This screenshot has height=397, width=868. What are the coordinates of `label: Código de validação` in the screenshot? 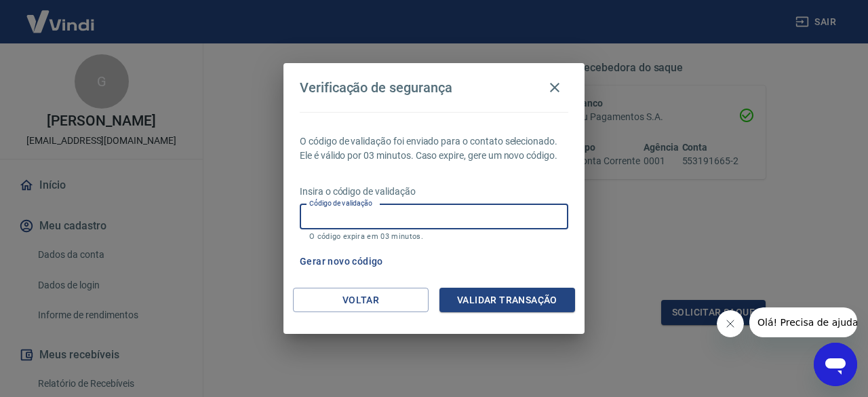 It's located at (340, 203).